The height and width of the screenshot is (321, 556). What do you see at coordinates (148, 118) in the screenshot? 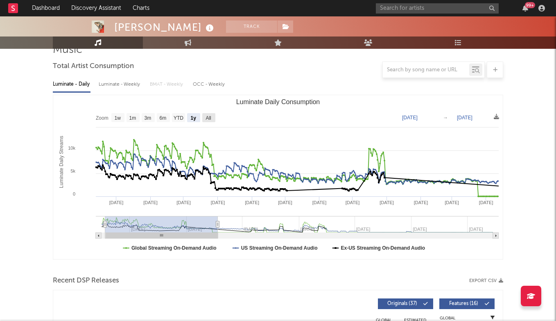
I see `text: 3m` at bounding box center [148, 118].